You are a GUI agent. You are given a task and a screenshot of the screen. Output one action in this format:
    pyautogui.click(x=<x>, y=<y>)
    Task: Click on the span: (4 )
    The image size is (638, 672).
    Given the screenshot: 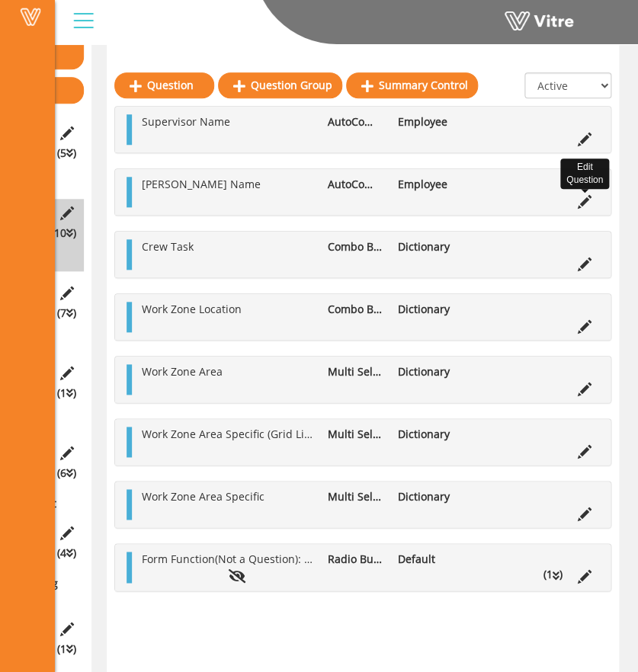 What is the action you would take?
    pyautogui.click(x=66, y=554)
    